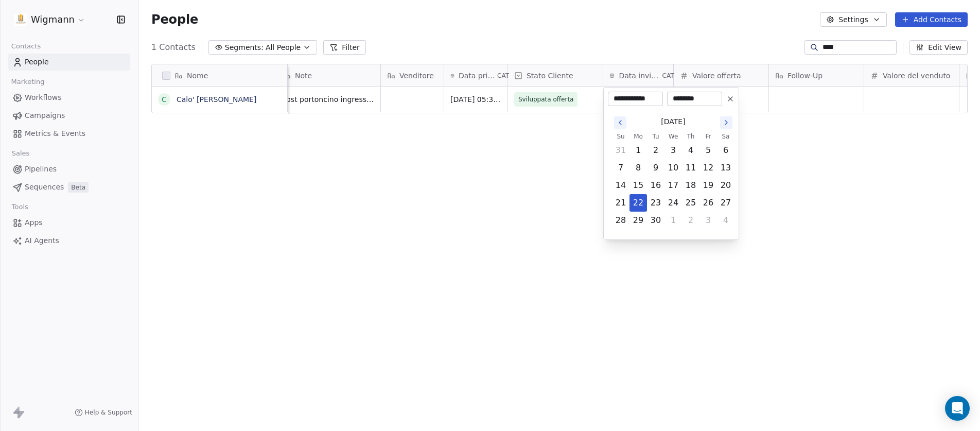 This screenshot has width=980, height=431. Describe the element at coordinates (708, 136) in the screenshot. I see `th: Friday` at that location.